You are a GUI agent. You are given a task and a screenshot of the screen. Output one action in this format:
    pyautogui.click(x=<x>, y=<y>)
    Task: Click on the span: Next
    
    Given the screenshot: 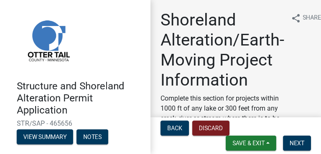 What is the action you would take?
    pyautogui.click(x=297, y=144)
    